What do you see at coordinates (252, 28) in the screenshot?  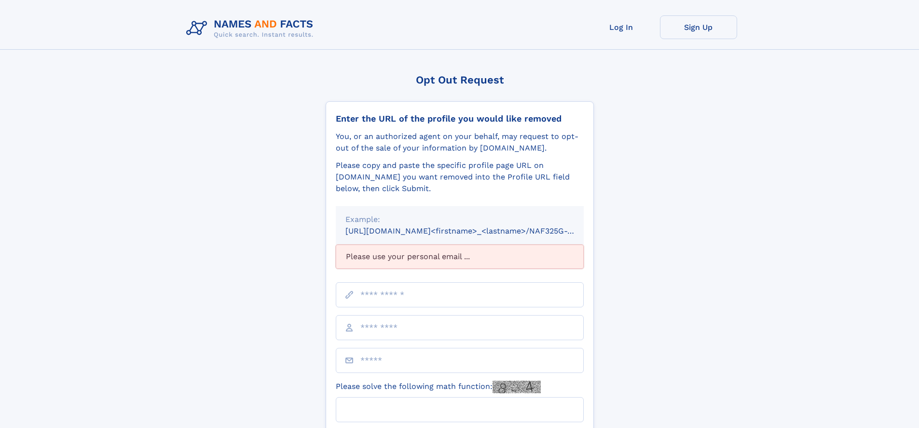 I see `img: Logo Names and Facts` at bounding box center [252, 28].